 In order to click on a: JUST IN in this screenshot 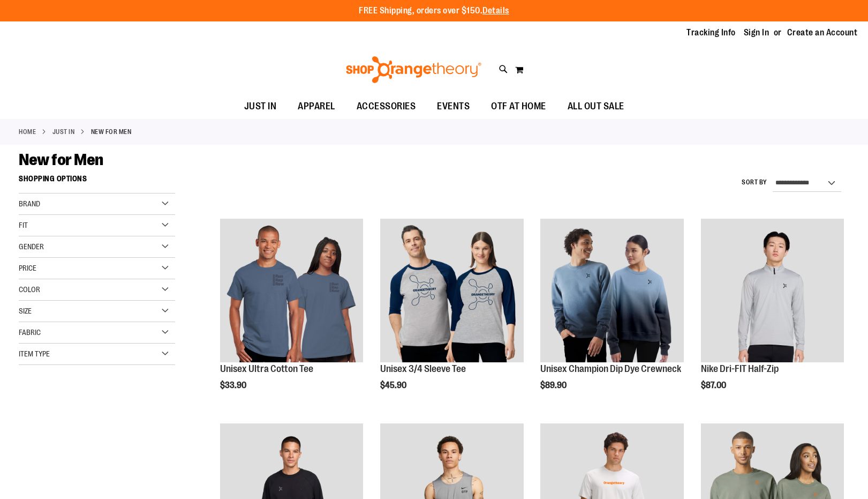, I will do `click(63, 132)`.